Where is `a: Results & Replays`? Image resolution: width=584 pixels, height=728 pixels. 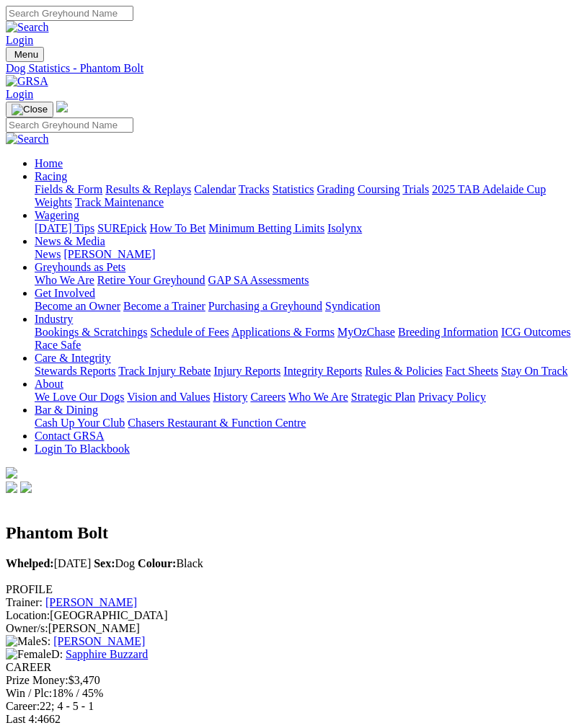 a: Results & Replays is located at coordinates (148, 189).